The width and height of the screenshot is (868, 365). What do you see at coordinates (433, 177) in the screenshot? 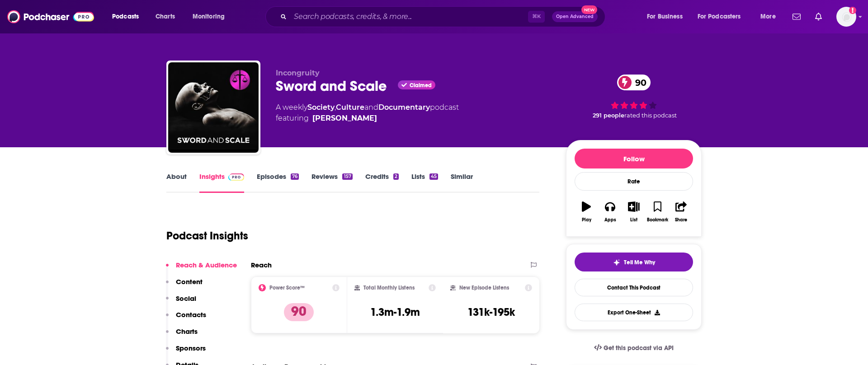
I see `div: 45` at bounding box center [433, 177].